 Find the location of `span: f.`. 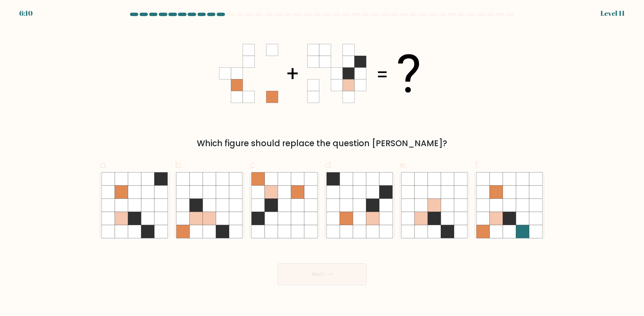

span: f. is located at coordinates (477, 165).